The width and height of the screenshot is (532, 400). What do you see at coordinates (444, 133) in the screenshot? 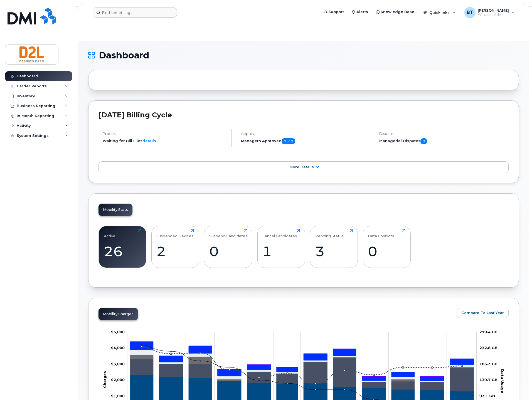
I see `h4: Disputes` at bounding box center [444, 133].